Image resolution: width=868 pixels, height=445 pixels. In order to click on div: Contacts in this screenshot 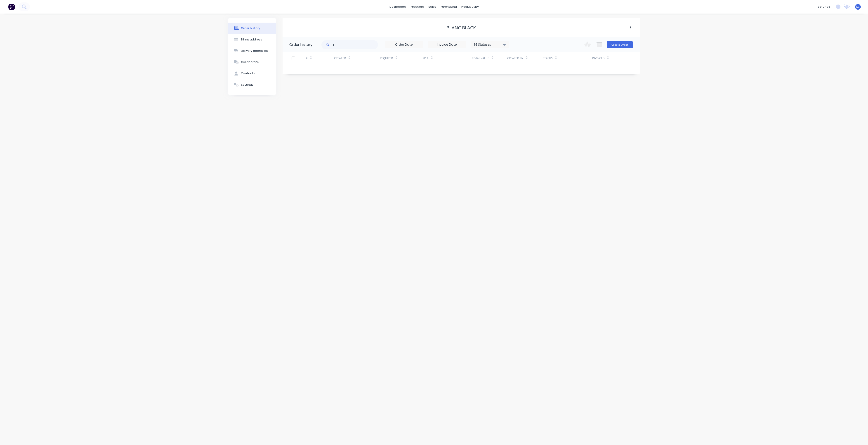, I will do `click(248, 74)`.